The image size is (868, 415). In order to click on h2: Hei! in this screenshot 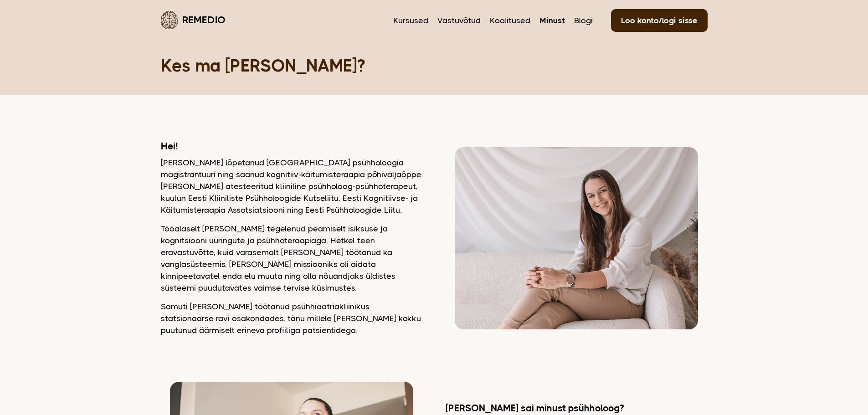, I will do `click(292, 146)`.